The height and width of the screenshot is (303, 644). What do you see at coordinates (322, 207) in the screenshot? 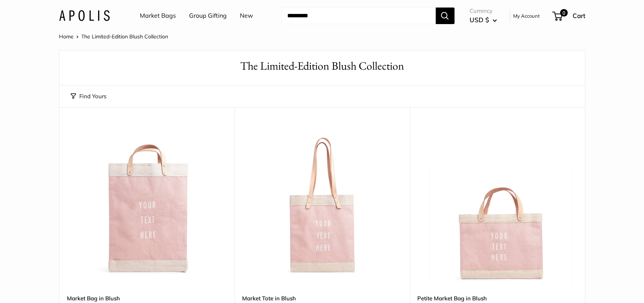
I see `a: Market Tote in BlushMarket Tote in Blush` at bounding box center [322, 207].